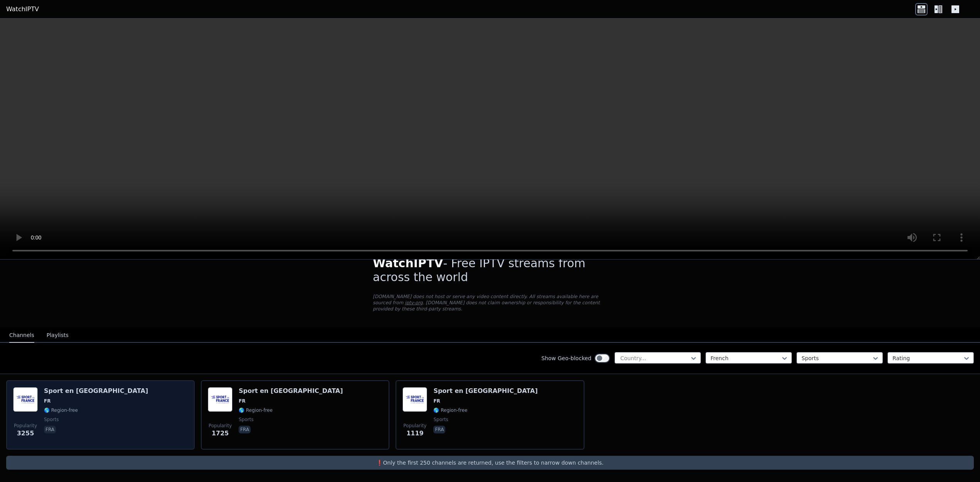 This screenshot has width=980, height=482. Describe the element at coordinates (220, 433) in the screenshot. I see `span: 1725` at that location.